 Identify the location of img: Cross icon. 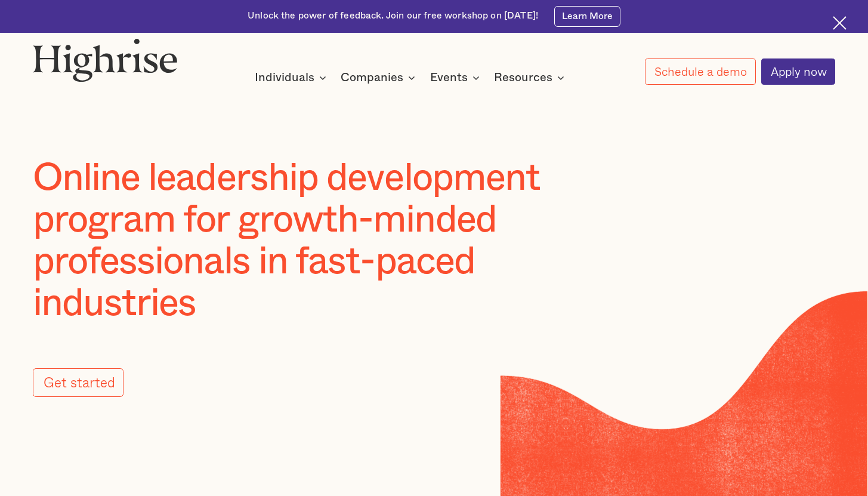
(839, 23).